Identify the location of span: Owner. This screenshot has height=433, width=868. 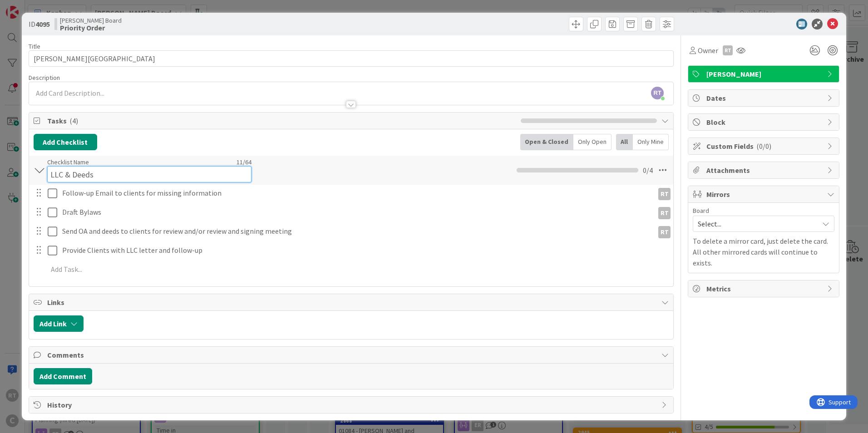
(708, 50).